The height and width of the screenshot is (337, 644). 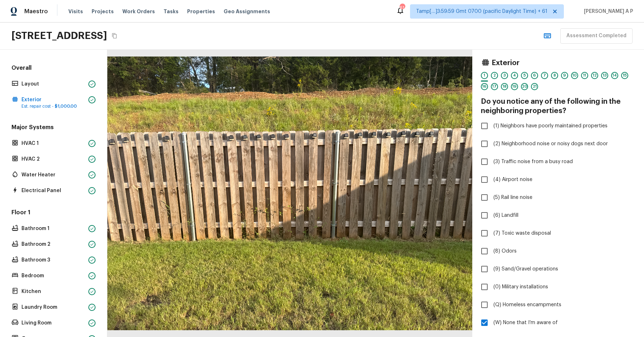 I want to click on button: Copy Address, so click(x=114, y=36).